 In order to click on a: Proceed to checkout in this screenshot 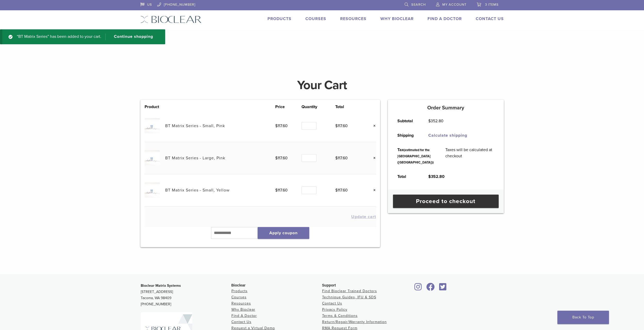, I will do `click(446, 201)`.